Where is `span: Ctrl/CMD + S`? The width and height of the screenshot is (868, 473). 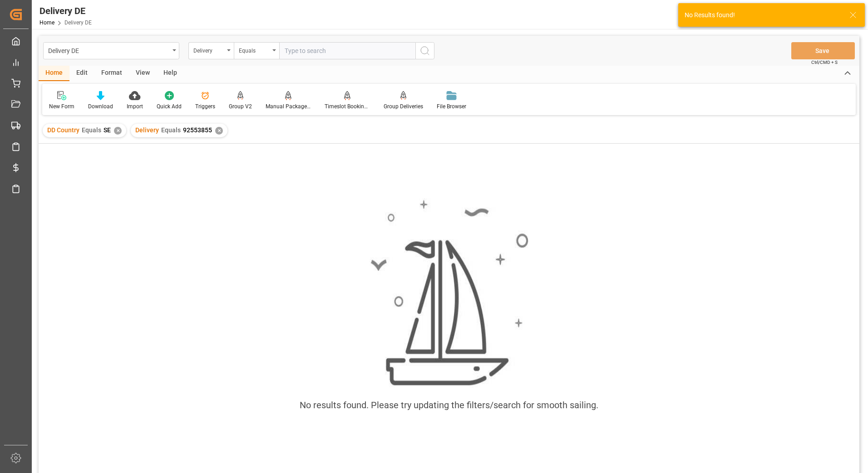
span: Ctrl/CMD + S is located at coordinates (824, 62).